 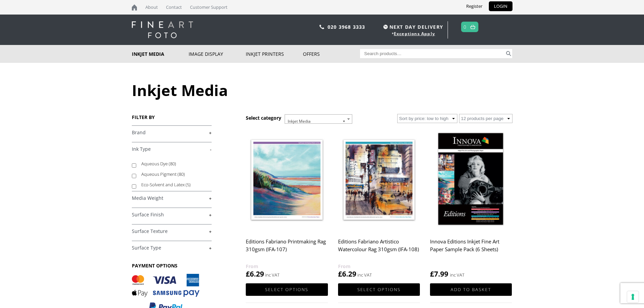 What do you see at coordinates (632, 297) in the screenshot?
I see `button: Your consent preferences for tracking technologies` at bounding box center [632, 297].